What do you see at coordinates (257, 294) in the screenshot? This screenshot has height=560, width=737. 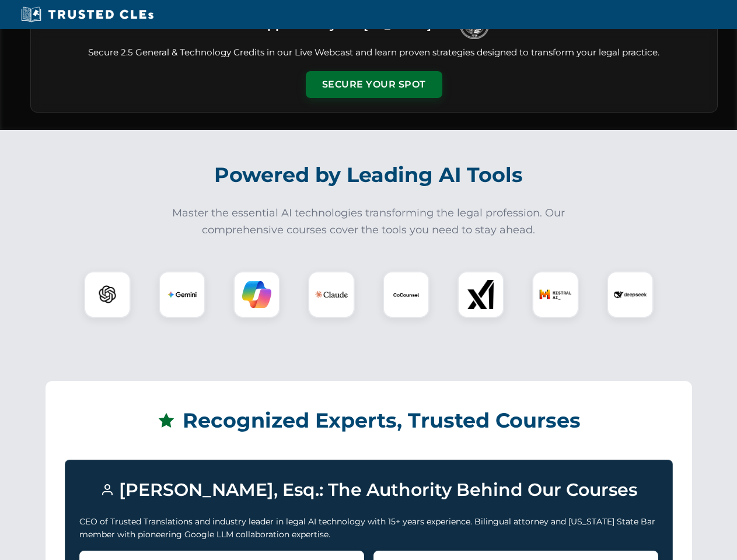 I see `div: Copilot` at bounding box center [257, 294].